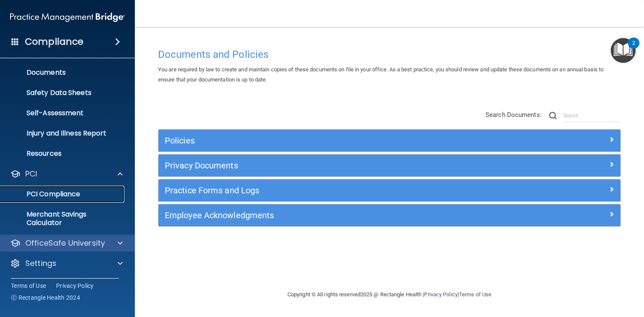 Image resolution: width=644 pixels, height=317 pixels. What do you see at coordinates (592, 116) in the screenshot?
I see `input: Search` at bounding box center [592, 116].